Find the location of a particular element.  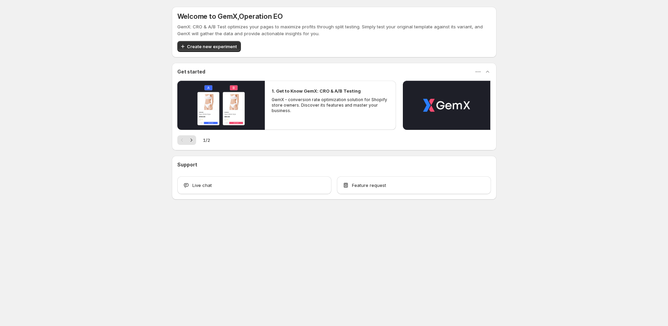

p: GemX - conversion rate optimization solution for Shopify store owners. Discover its features and ... is located at coordinates (330, 105).